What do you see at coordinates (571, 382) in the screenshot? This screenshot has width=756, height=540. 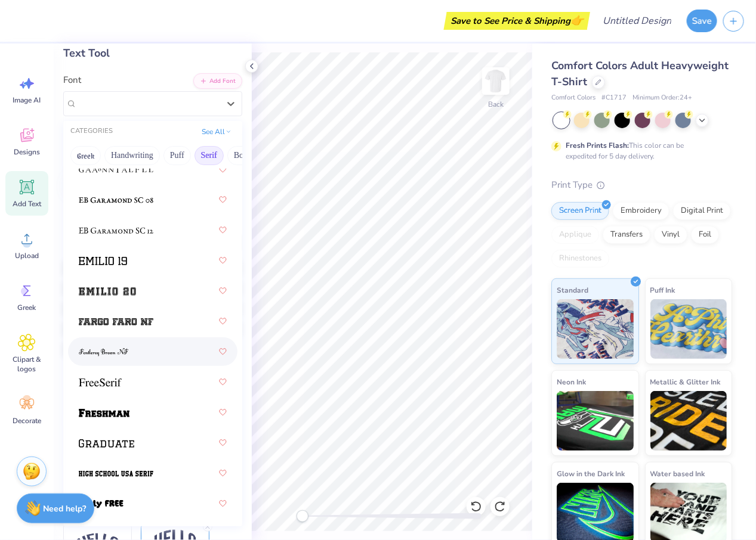 I see `span: Neon Ink` at bounding box center [571, 382].